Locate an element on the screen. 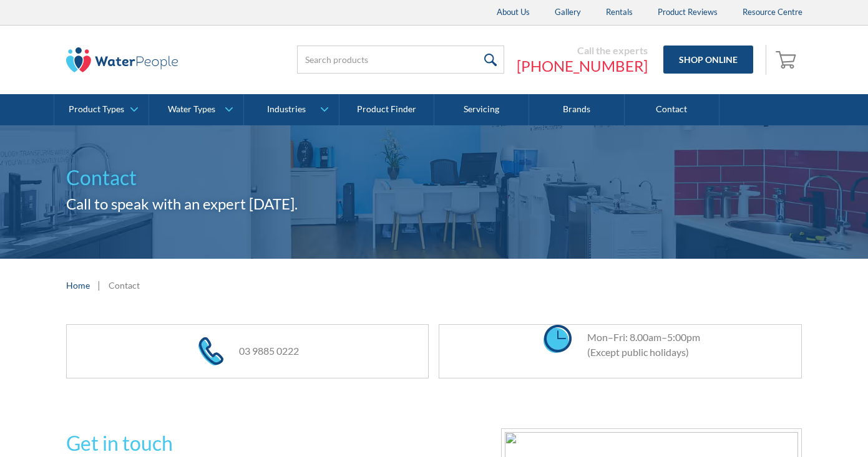  a: Home is located at coordinates (78, 285).